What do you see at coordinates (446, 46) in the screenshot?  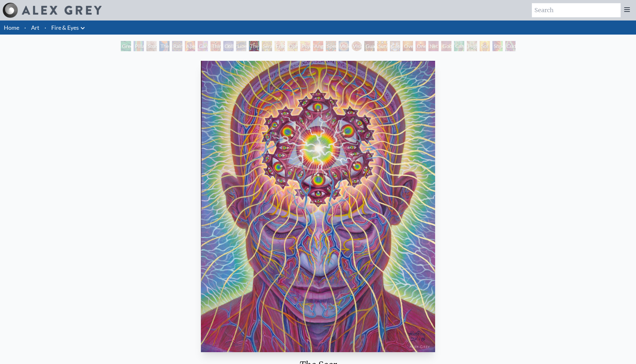 I see `div: Godself` at bounding box center [446, 46].